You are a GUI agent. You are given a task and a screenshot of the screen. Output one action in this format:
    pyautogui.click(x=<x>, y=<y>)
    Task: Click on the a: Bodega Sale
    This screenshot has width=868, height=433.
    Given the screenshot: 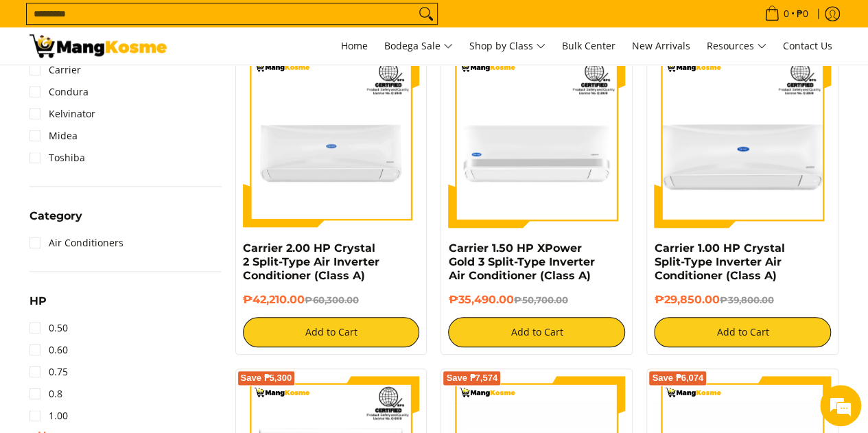 What is the action you would take?
    pyautogui.click(x=418, y=46)
    